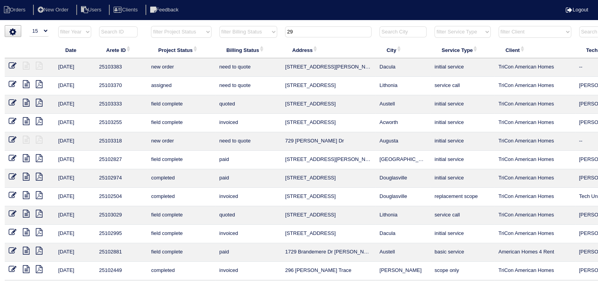 The height and width of the screenshot is (281, 598). Describe the element at coordinates (165, 10) in the screenshot. I see `li: Feedback` at that location.